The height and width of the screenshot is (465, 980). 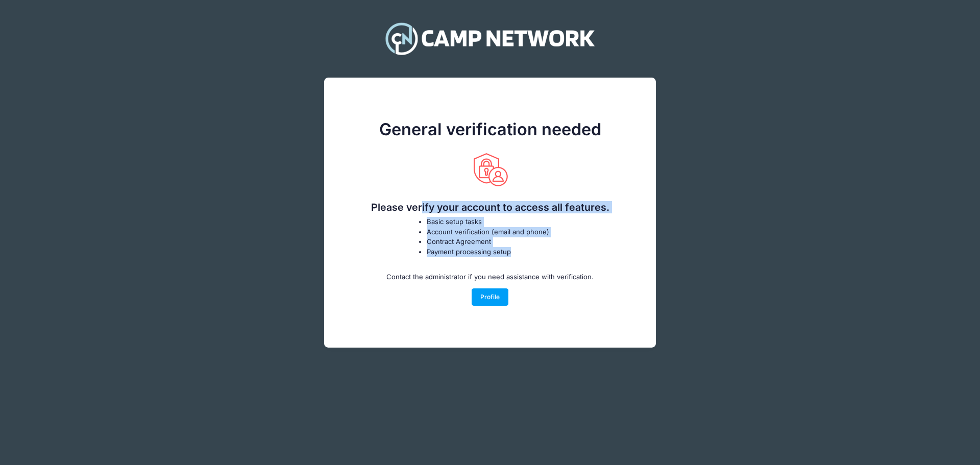 I want to click on li: Account verification (email and phone), so click(x=497, y=232).